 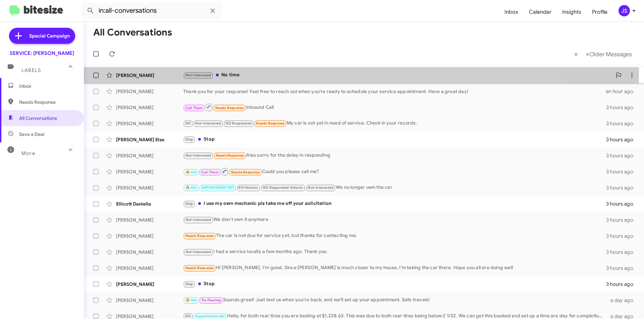 I want to click on div: I had a service locally a few months ago. Thank you, so click(x=394, y=252).